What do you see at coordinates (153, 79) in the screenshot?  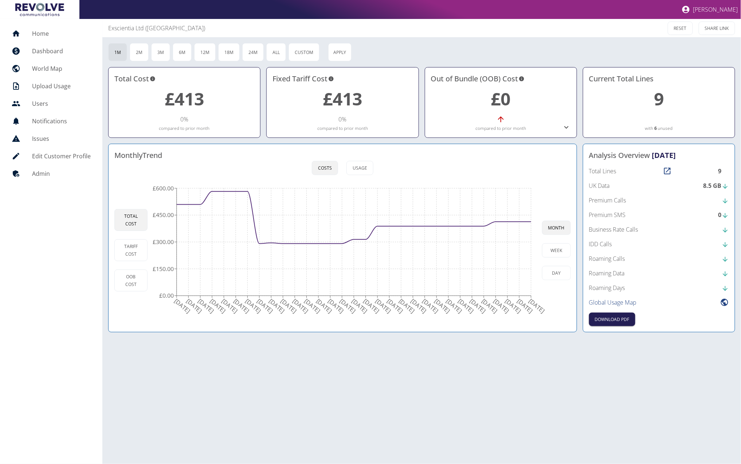 I see `svg: This is the total charges incurred over 1 months` at bounding box center [153, 79].